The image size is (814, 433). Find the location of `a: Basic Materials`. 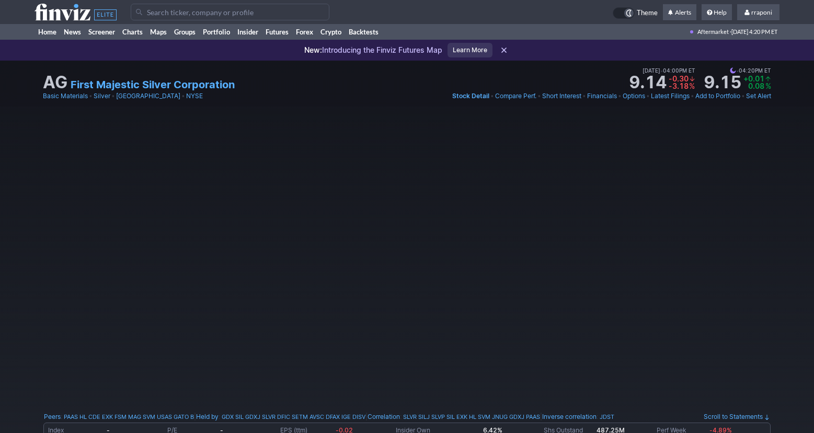

a: Basic Materials is located at coordinates (65, 96).